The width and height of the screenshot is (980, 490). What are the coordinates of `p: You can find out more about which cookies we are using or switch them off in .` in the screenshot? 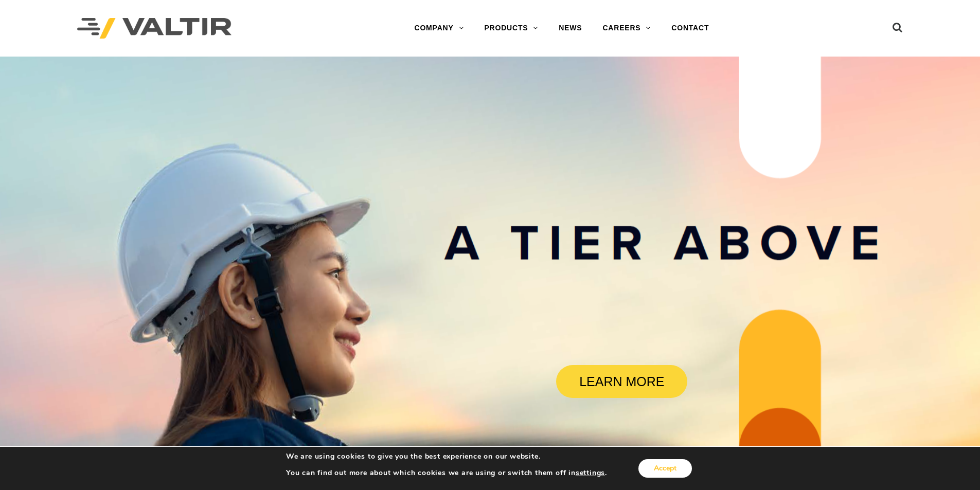 It's located at (447, 473).